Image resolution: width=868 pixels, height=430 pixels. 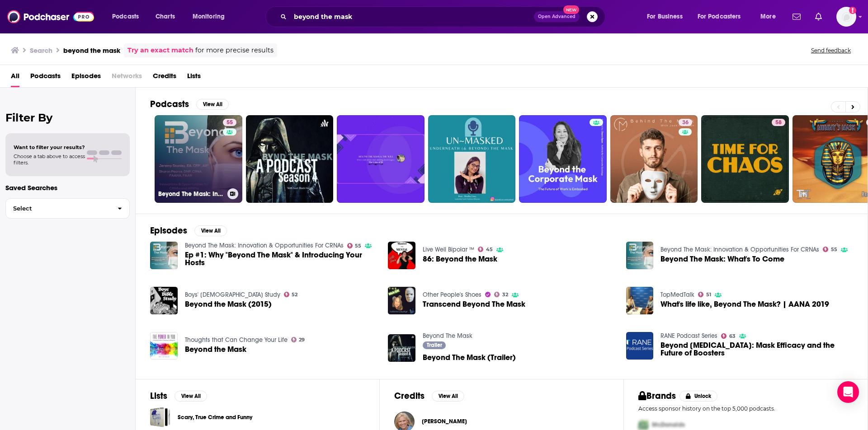 What do you see at coordinates (216, 349) in the screenshot?
I see `span: Beyond the Mask` at bounding box center [216, 349].